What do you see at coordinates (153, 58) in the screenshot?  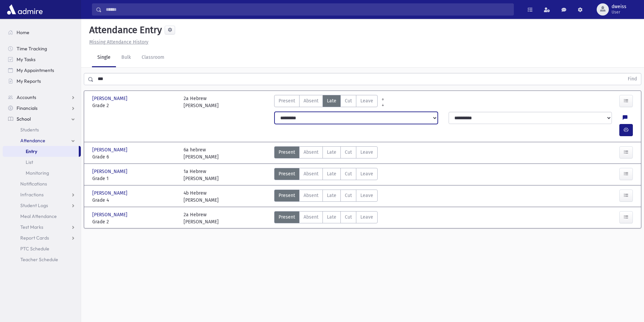 I see `a: Classroom` at bounding box center [153, 58].